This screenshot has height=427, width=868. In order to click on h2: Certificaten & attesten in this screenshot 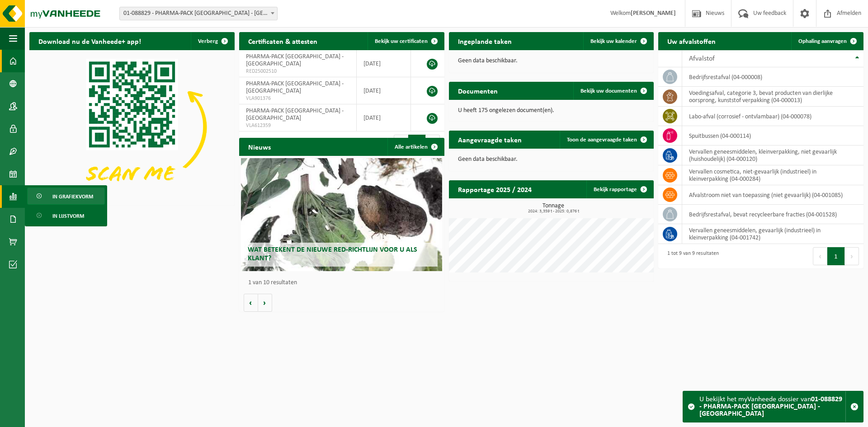, I will do `click(283, 41)`.